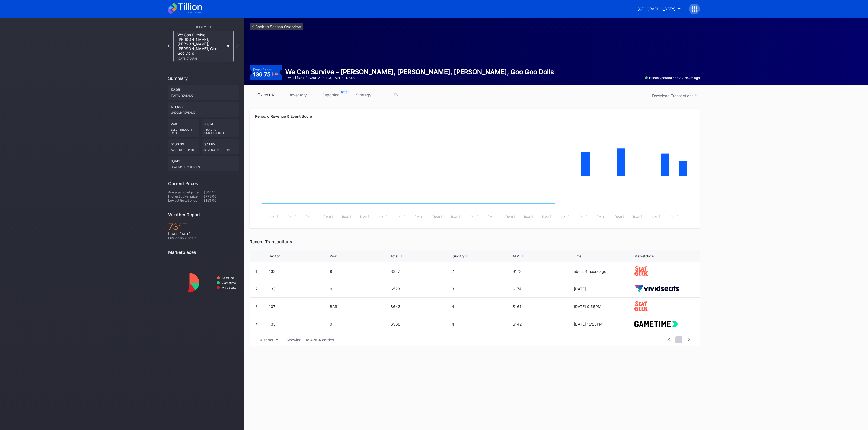  I want to click on div: Recent Transactions, so click(474, 242).